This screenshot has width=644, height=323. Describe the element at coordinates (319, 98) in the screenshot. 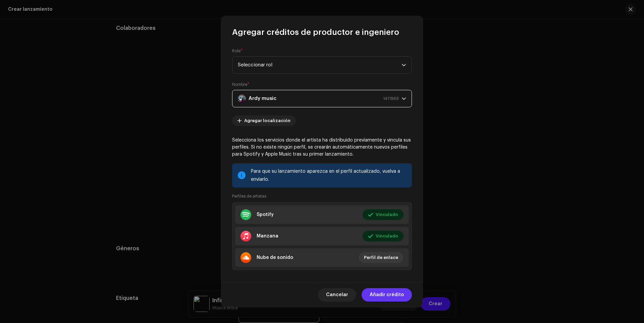

I see `span: Ardy music` at that location.